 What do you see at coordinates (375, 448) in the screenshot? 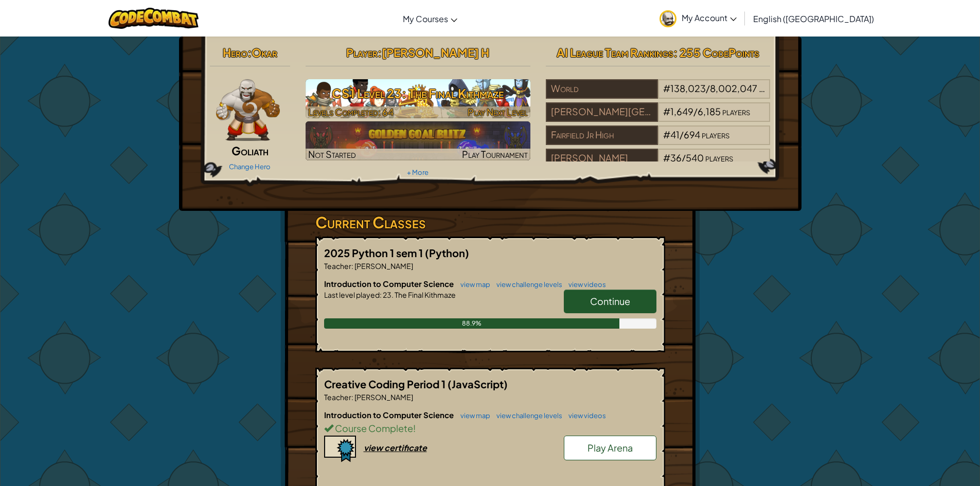
I see `a: view certificate` at bounding box center [375, 448].